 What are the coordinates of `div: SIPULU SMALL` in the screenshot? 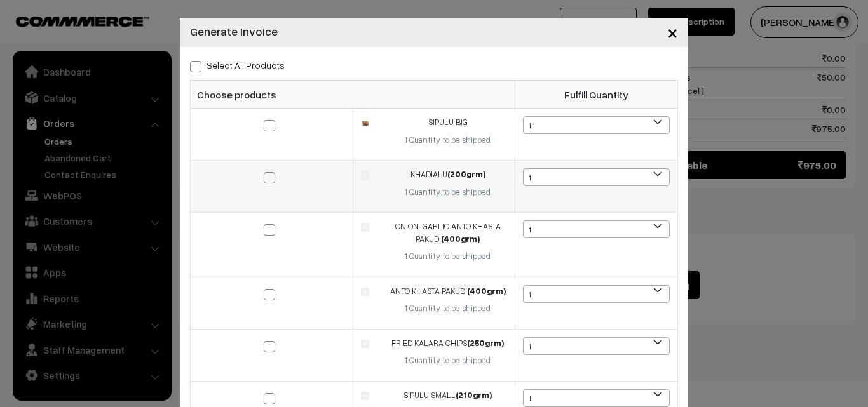 It's located at (447, 395).